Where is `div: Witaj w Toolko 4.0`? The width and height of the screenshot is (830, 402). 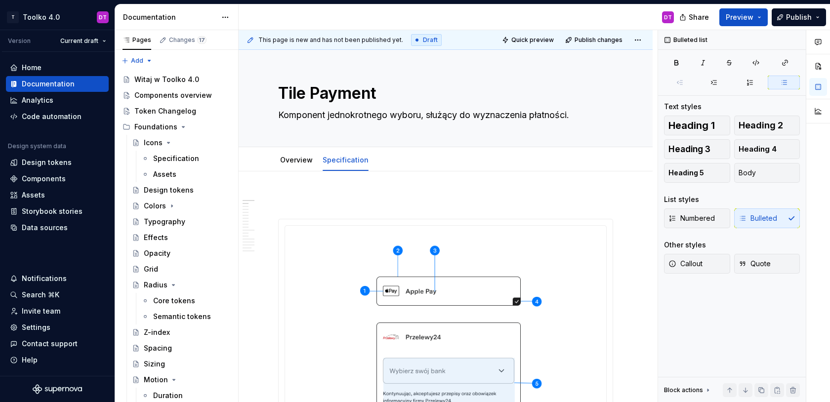
div: Witaj w Toolko 4.0 is located at coordinates (166, 80).